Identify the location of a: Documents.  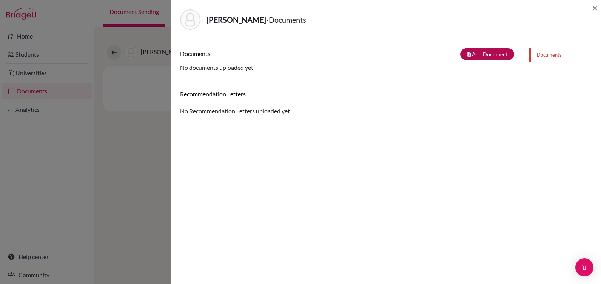
(565, 55).